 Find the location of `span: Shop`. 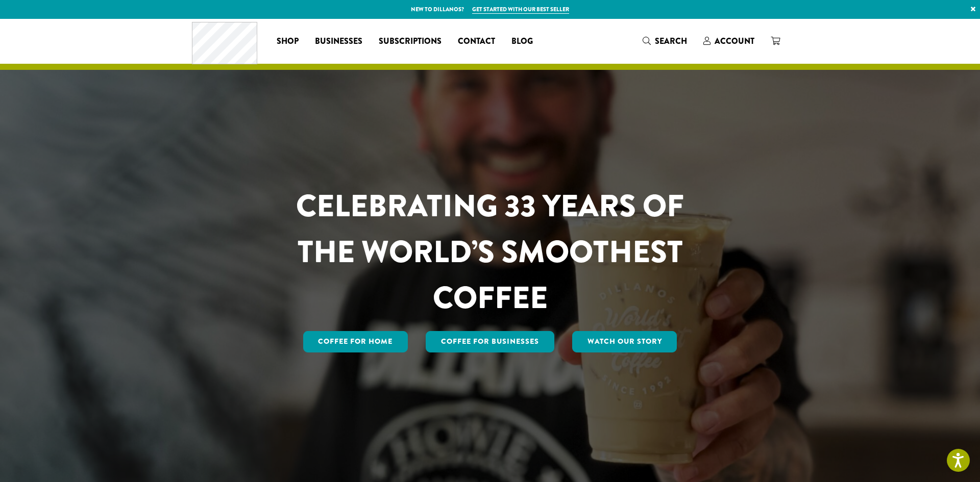

span: Shop is located at coordinates (287, 42).